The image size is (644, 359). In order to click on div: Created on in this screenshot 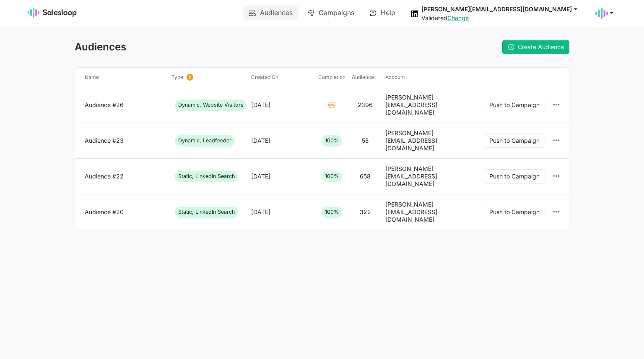, I will do `click(281, 77)`.